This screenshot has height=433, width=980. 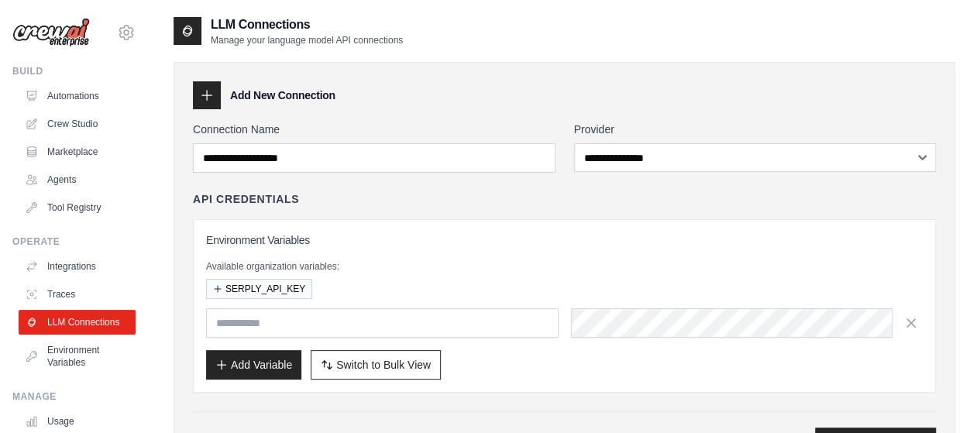 I want to click on a: Agents, so click(x=77, y=180).